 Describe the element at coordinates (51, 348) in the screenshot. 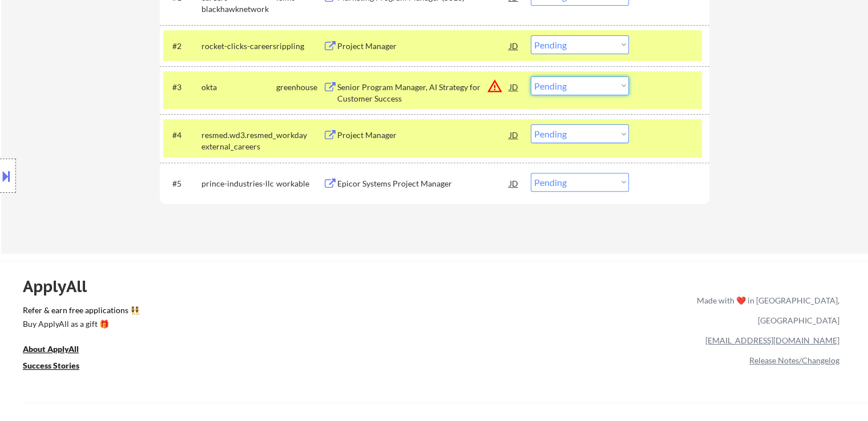

I see `u: About ApplyAll` at that location.